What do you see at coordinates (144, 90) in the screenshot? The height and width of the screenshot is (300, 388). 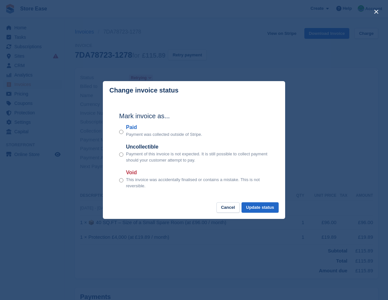 I see `p: Change invoice status` at bounding box center [144, 90].